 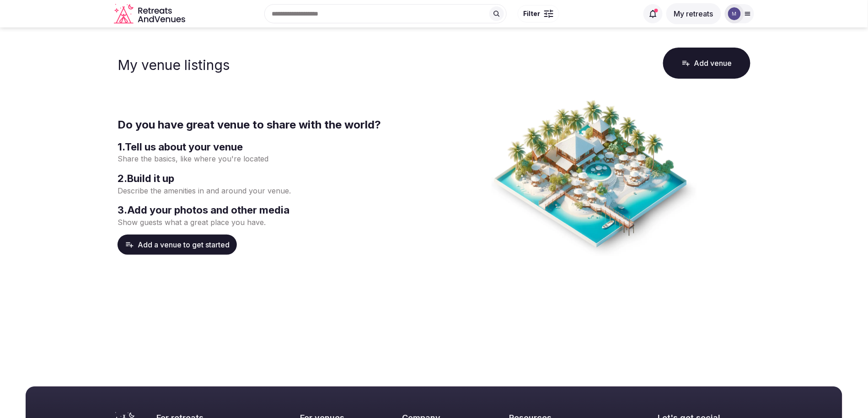 I want to click on a: Visit the homepage, so click(x=151, y=14).